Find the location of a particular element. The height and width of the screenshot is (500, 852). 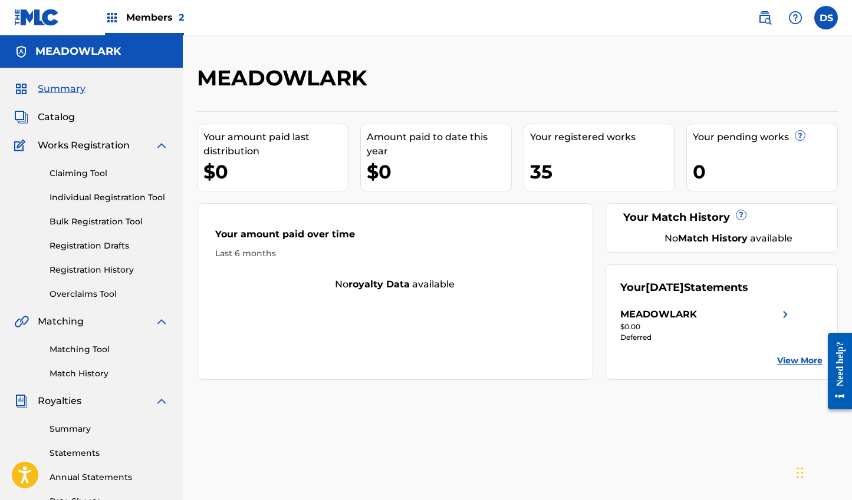

div: Your Match History is located at coordinates (721, 217).